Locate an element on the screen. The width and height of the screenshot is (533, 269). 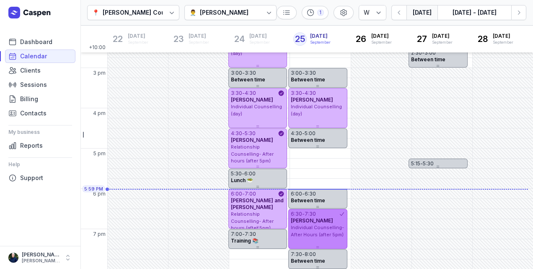
div: 22 is located at coordinates (118, 39).